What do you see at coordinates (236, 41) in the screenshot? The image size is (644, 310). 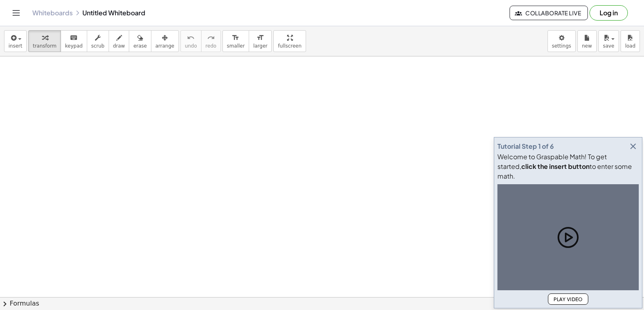 I see `button: format_sizesmaller` at bounding box center [236, 41].